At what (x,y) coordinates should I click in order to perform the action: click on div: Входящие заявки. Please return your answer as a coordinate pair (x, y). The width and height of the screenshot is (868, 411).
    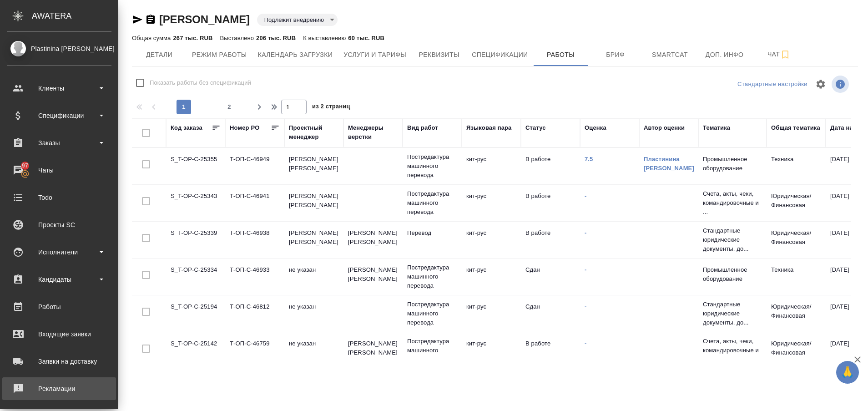
    Looking at the image, I should click on (59, 334).